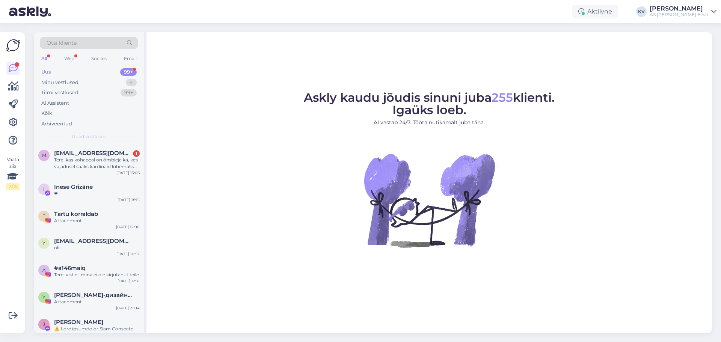 This screenshot has width=721, height=342. I want to click on span: mariannelainemae@gmail.com, so click(93, 153).